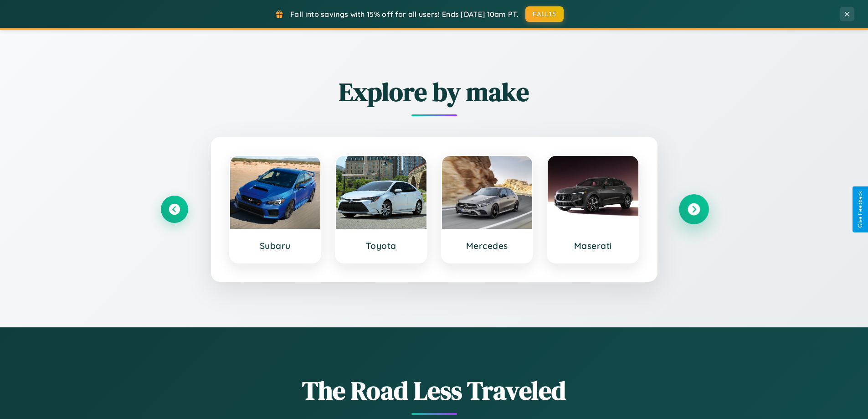  What do you see at coordinates (861, 210) in the screenshot?
I see `div: Give Feedback` at bounding box center [861, 210].